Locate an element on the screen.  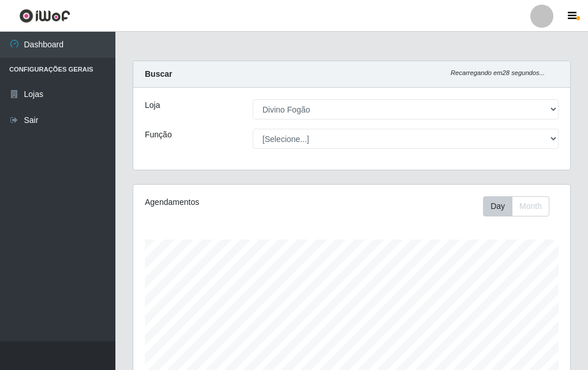
button: Month is located at coordinates (531, 206).